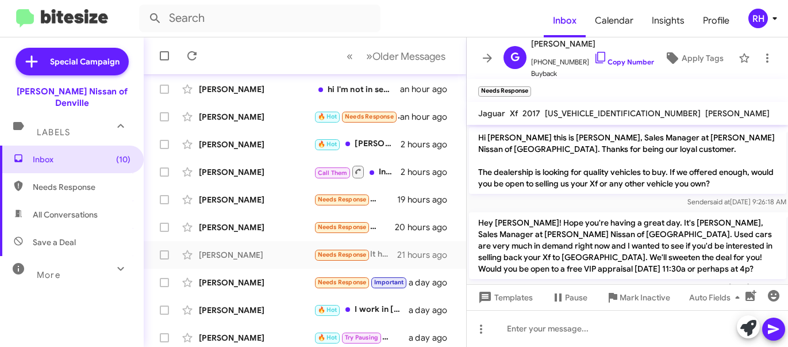 This screenshot has width=788, height=347. What do you see at coordinates (515, 57) in the screenshot?
I see `span: G` at bounding box center [515, 57].